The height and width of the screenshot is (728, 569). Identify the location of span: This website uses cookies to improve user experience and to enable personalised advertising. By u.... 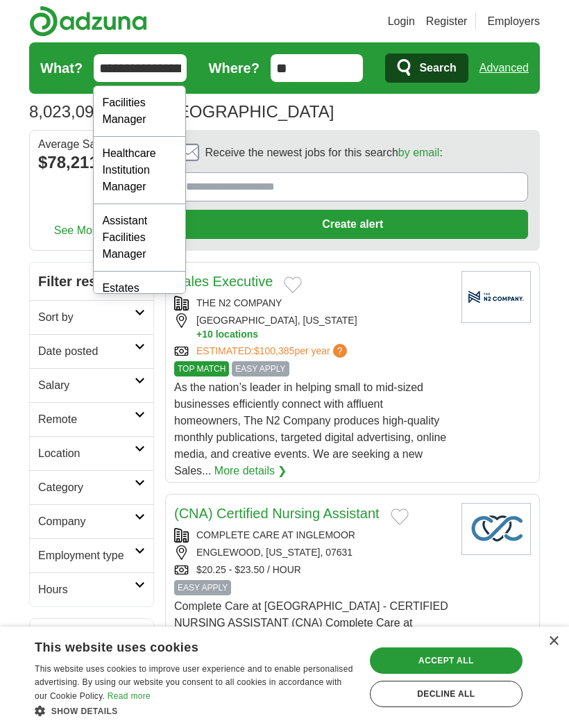
(194, 683).